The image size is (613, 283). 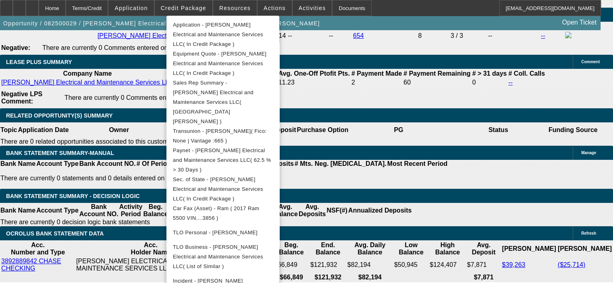 What do you see at coordinates (223, 136) in the screenshot?
I see `button: Transunion - Piazza, Brendan( Fico: None | Vantage :665 )` at bounding box center [223, 136].